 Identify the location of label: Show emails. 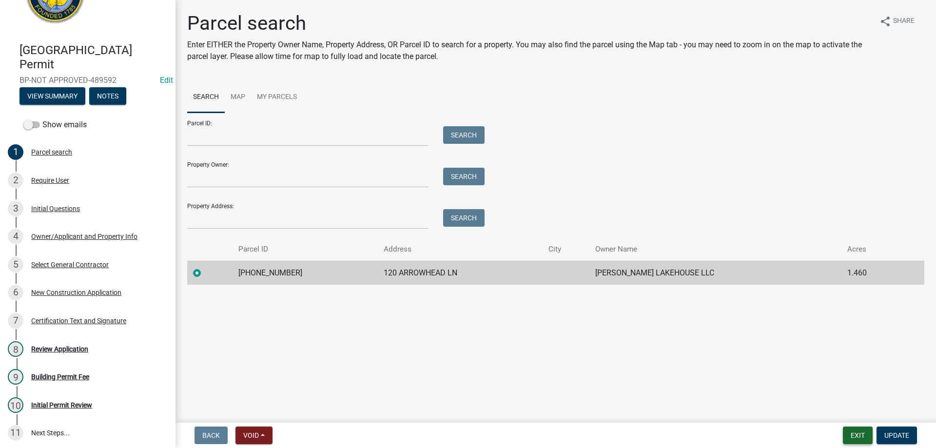
(55, 125).